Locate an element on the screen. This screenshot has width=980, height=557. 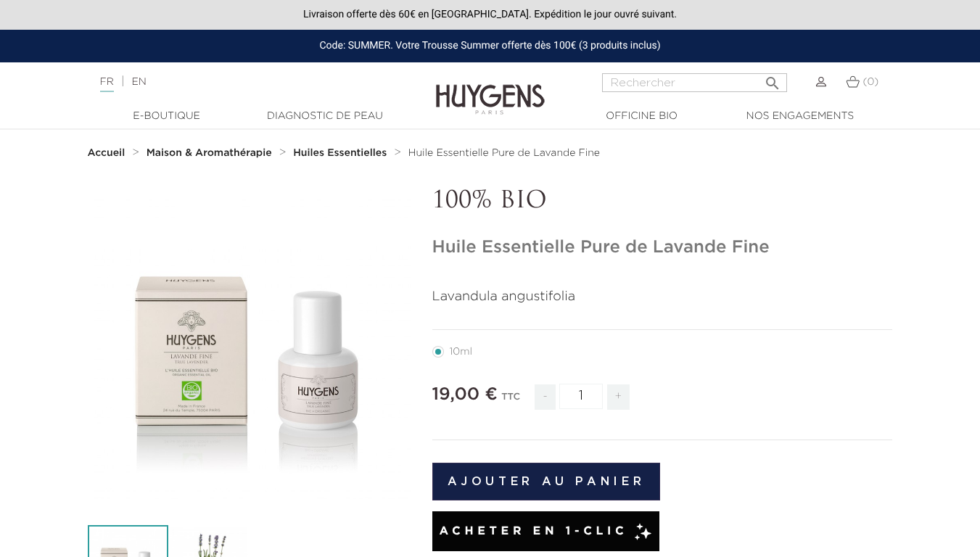
div: TTC is located at coordinates (510, 401).